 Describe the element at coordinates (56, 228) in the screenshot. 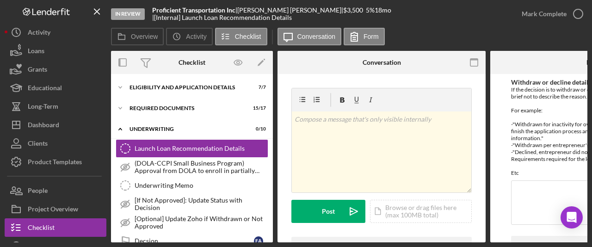

I see `a: Checklist` at that location.